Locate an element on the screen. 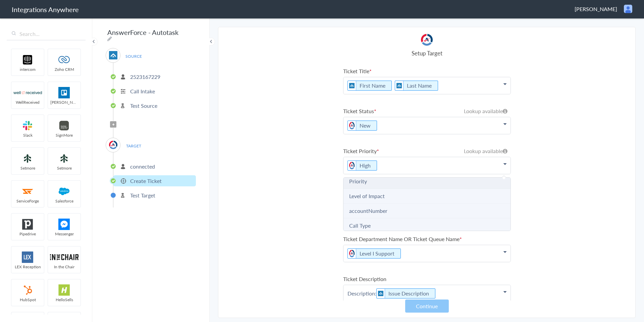 This screenshot has width=644, height=322. p: Call Intake is located at coordinates (142, 91).